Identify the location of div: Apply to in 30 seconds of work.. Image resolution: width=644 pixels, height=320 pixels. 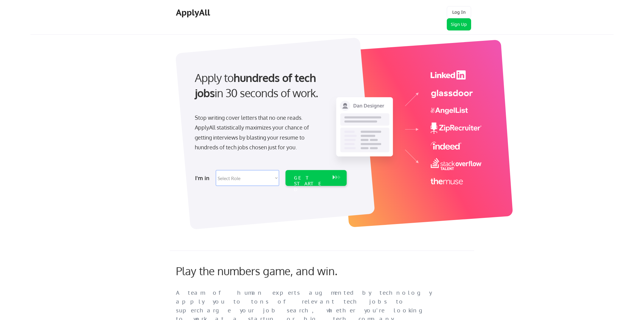
(269, 85).